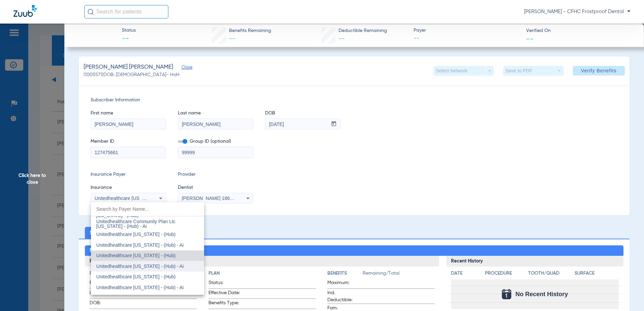 The image size is (644, 311). What do you see at coordinates (627, 294) in the screenshot?
I see `div: Chat Widget` at bounding box center [627, 294].